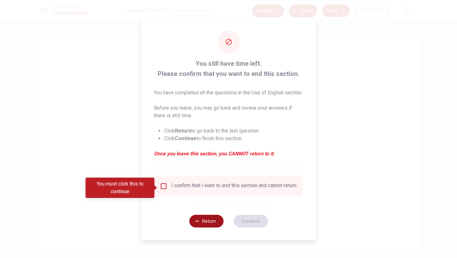  I want to click on span: You must click this to continue, so click(164, 186).